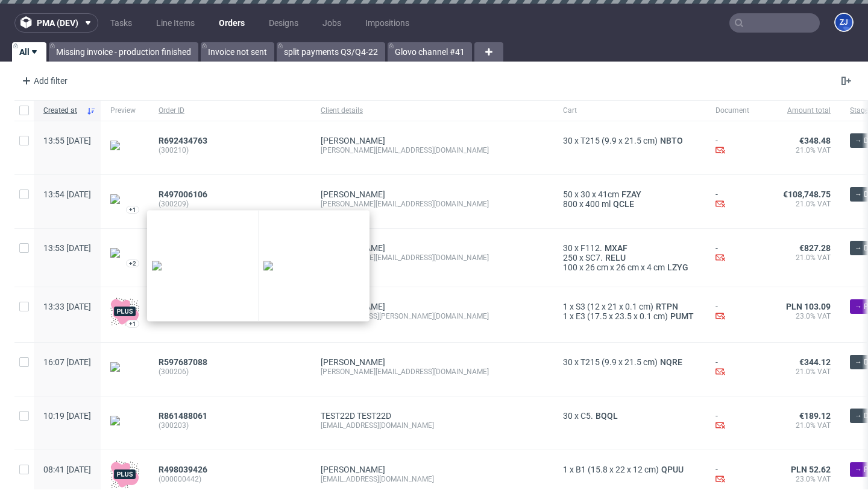  What do you see at coordinates (432, 110) in the screenshot?
I see `span: Client details` at bounding box center [432, 110].